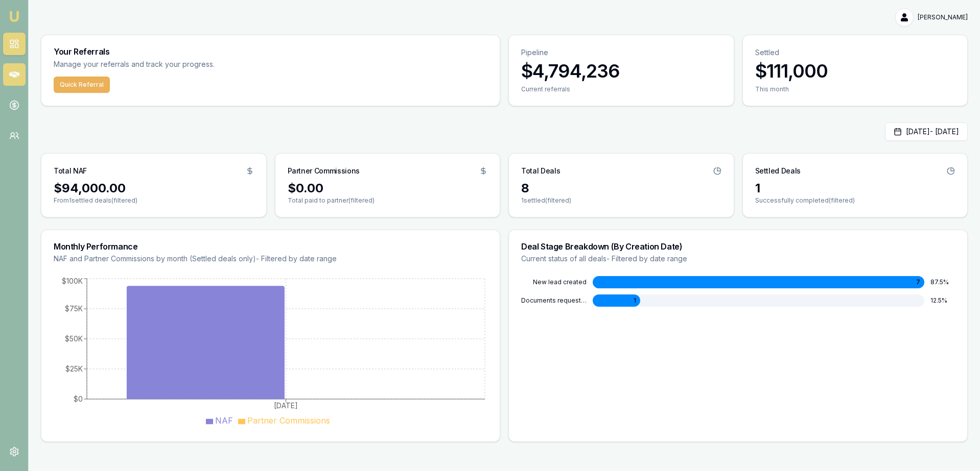 Image resolution: width=980 pixels, height=471 pixels. I want to click on h3: Partner Commissions, so click(323, 171).